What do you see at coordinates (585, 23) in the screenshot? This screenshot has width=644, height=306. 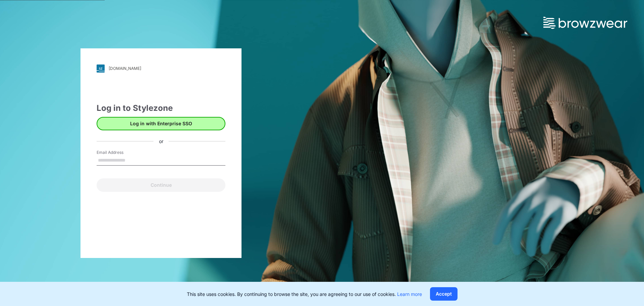 I see `img: browzwear-logo.73288ffb.svg` at bounding box center [585, 23].